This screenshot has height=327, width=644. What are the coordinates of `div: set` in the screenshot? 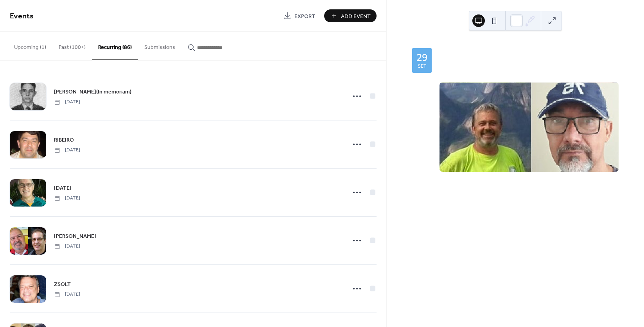 It's located at (422, 66).